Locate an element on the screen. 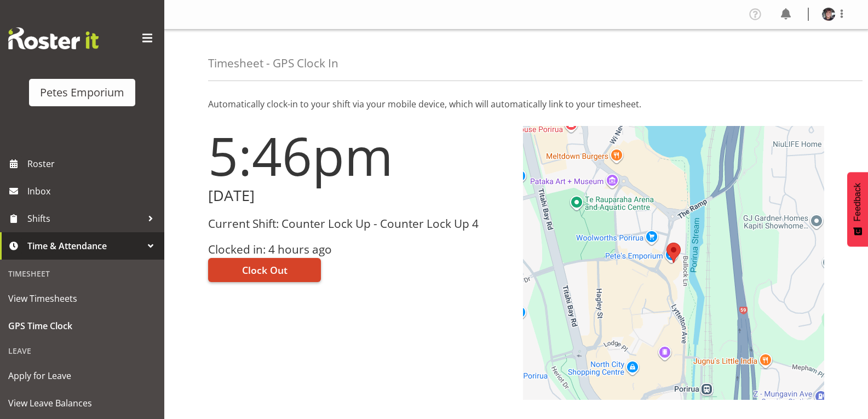  span: Apply for Leave is located at coordinates (82, 376).